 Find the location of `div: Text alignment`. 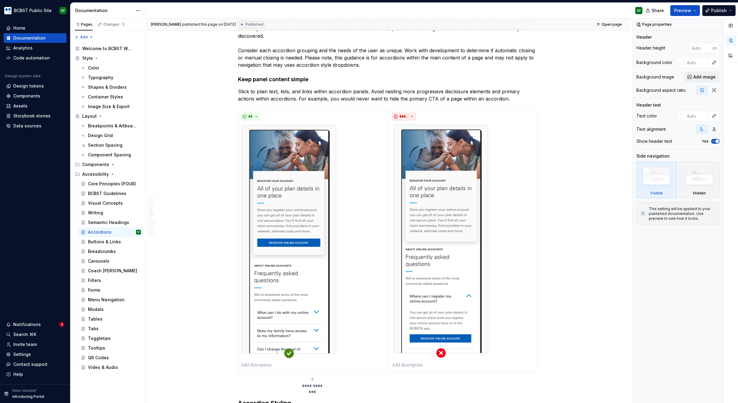

div: Text alignment is located at coordinates (651, 129).